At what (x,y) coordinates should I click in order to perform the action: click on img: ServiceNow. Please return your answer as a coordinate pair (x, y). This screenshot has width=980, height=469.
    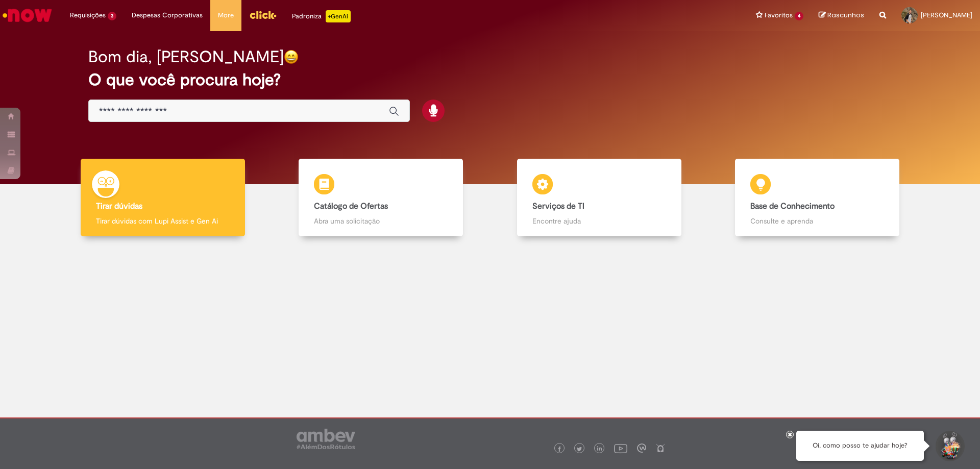
    Looking at the image, I should click on (27, 15).